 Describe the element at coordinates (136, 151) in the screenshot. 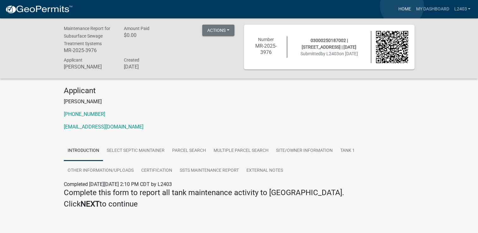

I see `a: Select Septic Maintainer` at that location.